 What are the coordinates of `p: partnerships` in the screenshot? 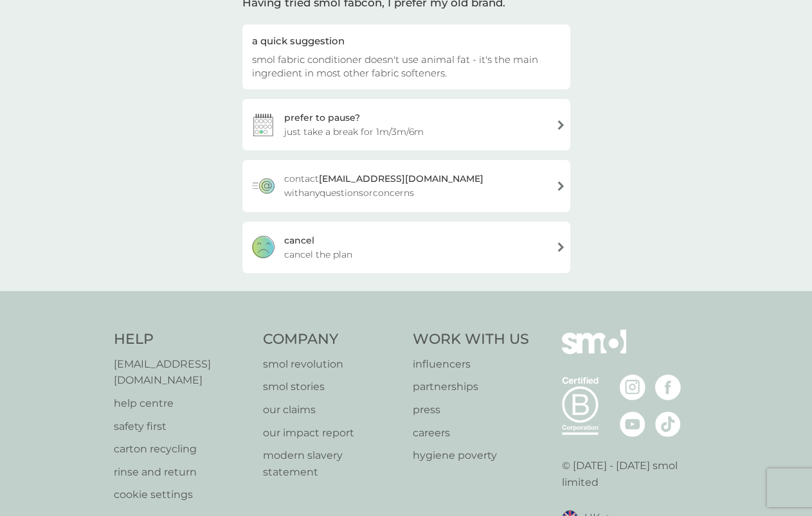 It's located at (471, 387).